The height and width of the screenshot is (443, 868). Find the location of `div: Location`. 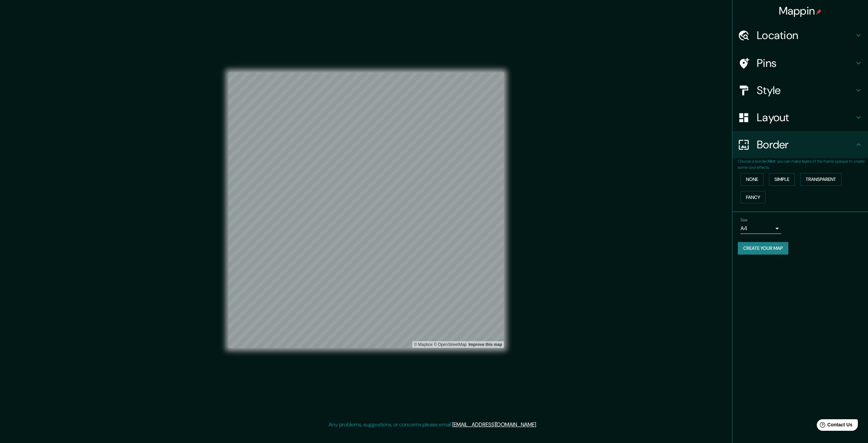

div: Location is located at coordinates (800, 36).